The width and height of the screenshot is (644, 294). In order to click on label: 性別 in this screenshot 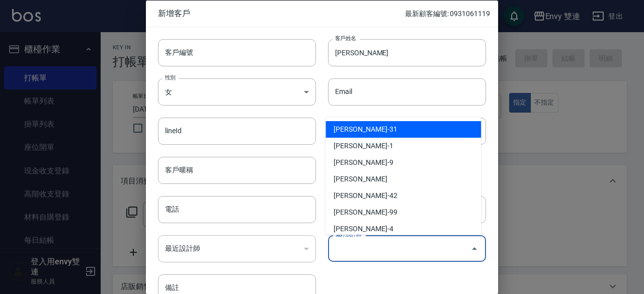, I will do `click(170, 77)`.